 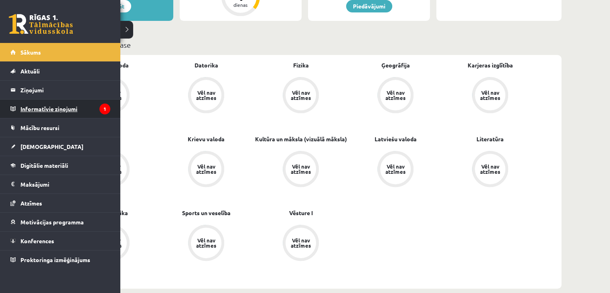 What do you see at coordinates (60, 52) in the screenshot?
I see `a: Sākums` at bounding box center [60, 52].